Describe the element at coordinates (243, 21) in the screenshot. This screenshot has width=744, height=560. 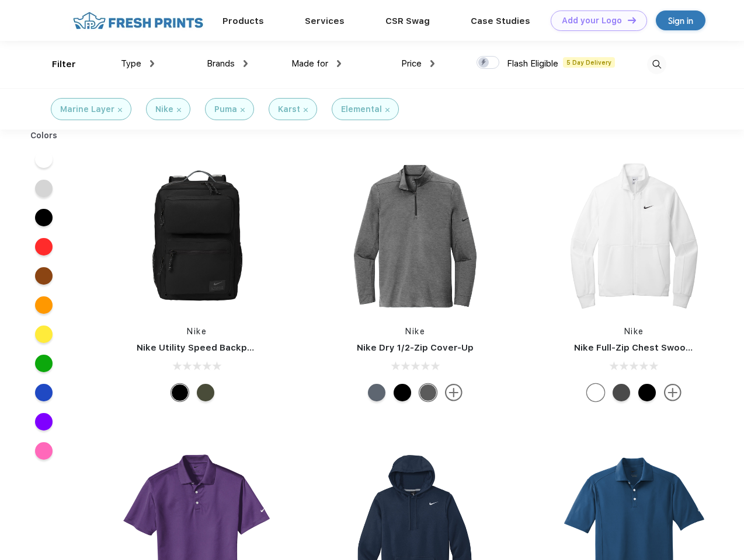
I see `a: Products` at that location.